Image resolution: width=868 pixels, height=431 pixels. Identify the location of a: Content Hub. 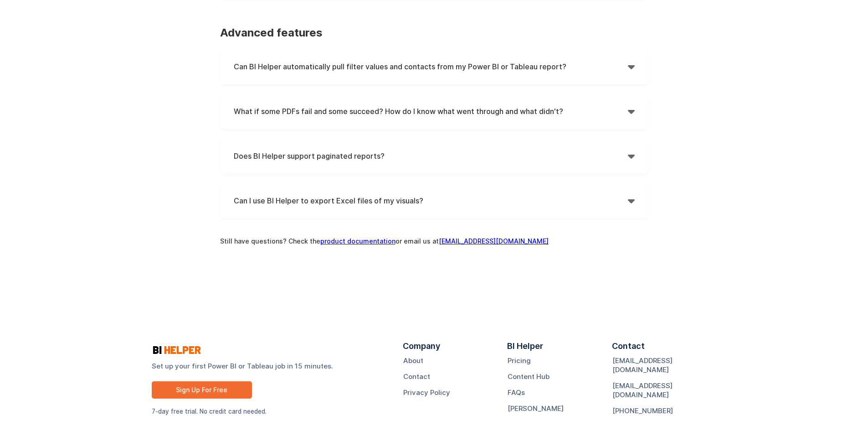
(528, 377).